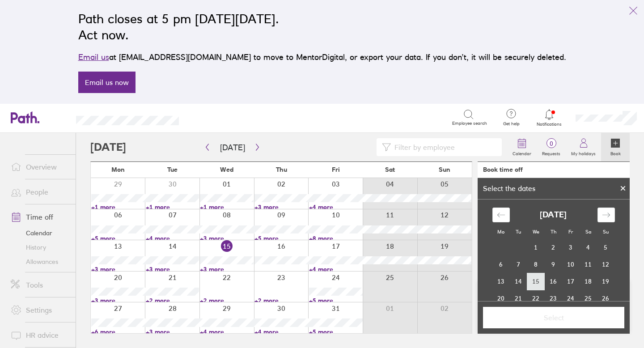 This screenshot has width=644, height=348. I want to click on label: My holidays, so click(583, 153).